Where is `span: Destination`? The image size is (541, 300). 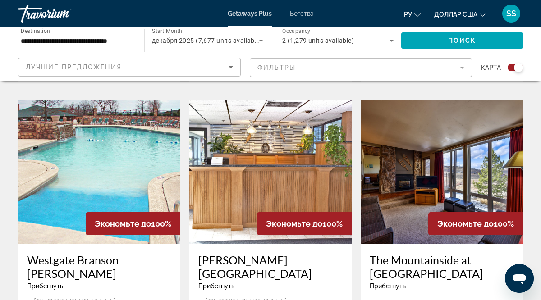
span: Destination is located at coordinates (35, 31).